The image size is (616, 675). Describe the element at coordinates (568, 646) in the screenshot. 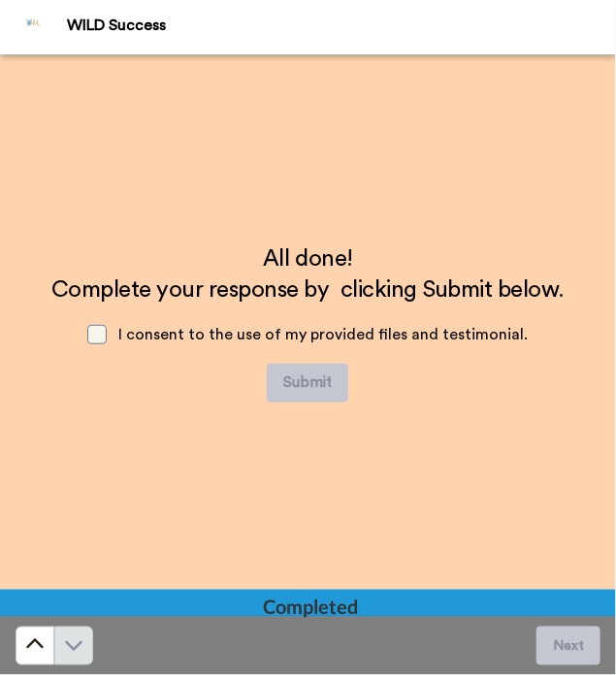

I see `button: Next` at that location.